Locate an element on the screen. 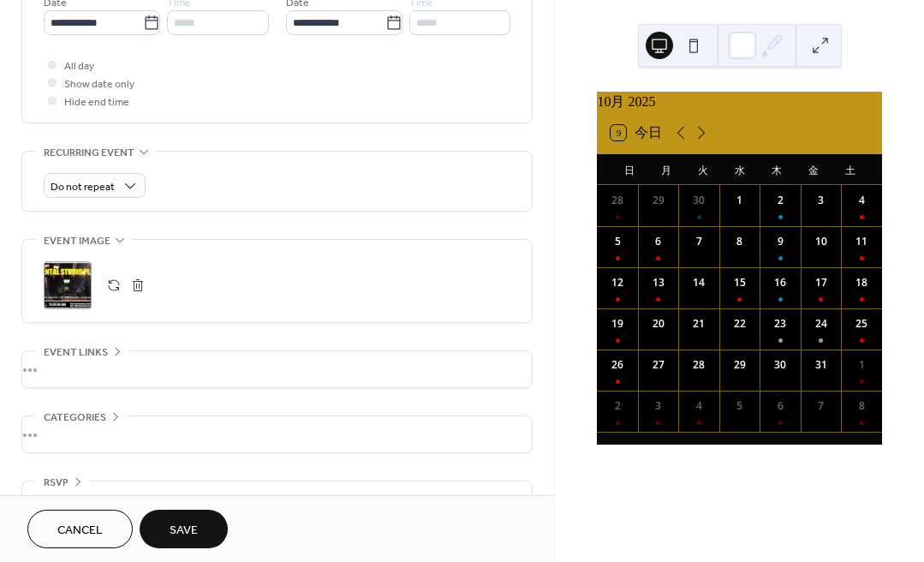 The width and height of the screenshot is (924, 562). div: 12 is located at coordinates (618, 283).